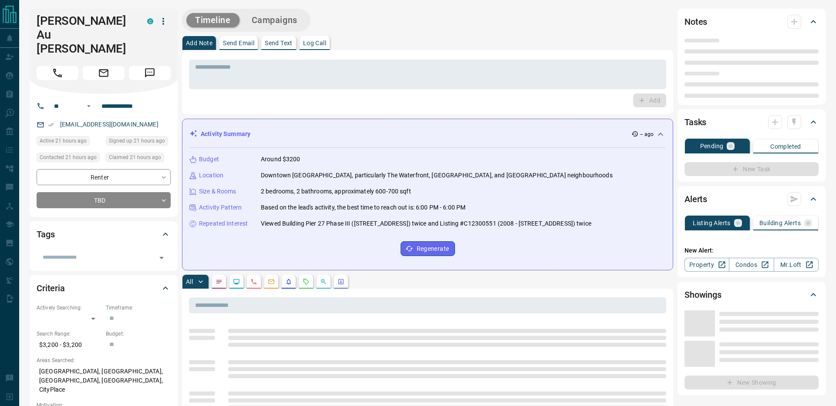 The height and width of the screenshot is (406, 836). I want to click on h2: Alerts, so click(695, 199).